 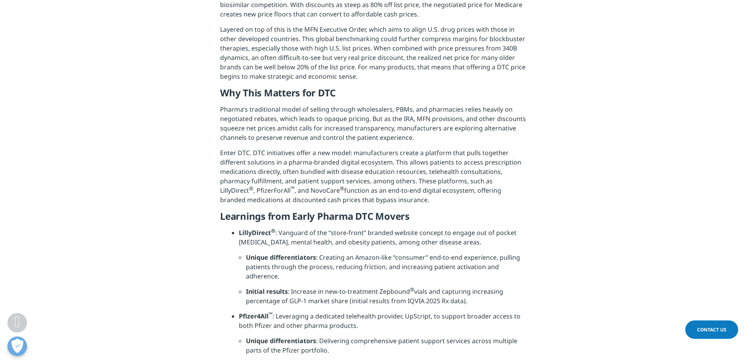 I want to click on h5: Why This Matters for DTC, so click(x=373, y=96).